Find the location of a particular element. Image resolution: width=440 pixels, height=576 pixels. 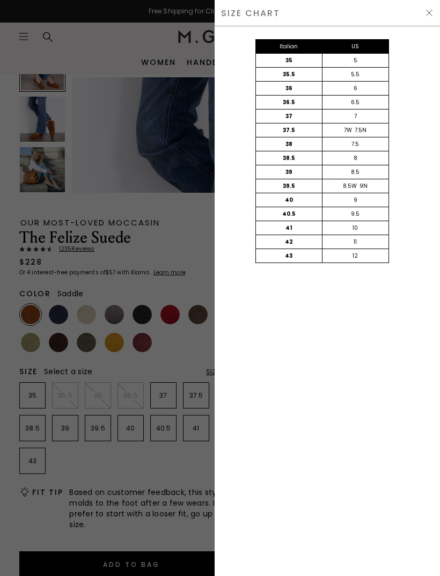

div: 5.5 is located at coordinates (355, 74).